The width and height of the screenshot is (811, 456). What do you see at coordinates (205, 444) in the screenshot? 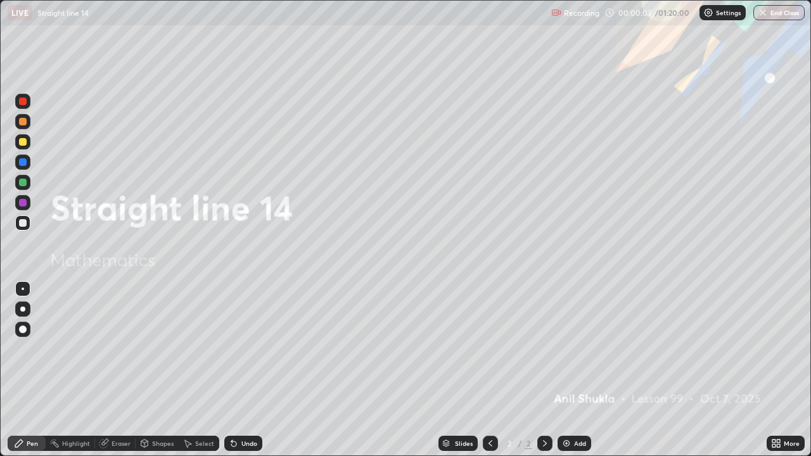
I see `div: Select` at bounding box center [205, 444].